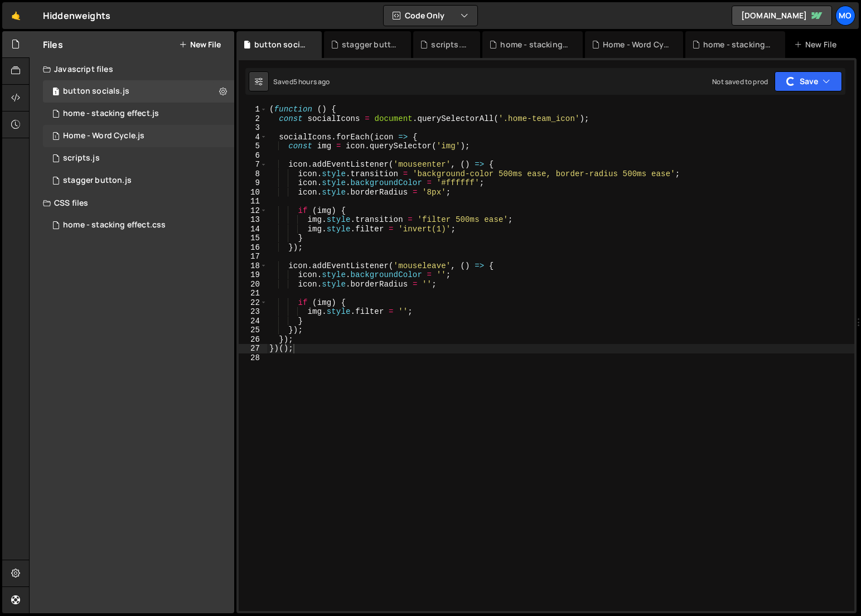 This screenshot has width=861, height=616. What do you see at coordinates (740, 81) in the screenshot?
I see `div: Not saved to prod` at bounding box center [740, 81].